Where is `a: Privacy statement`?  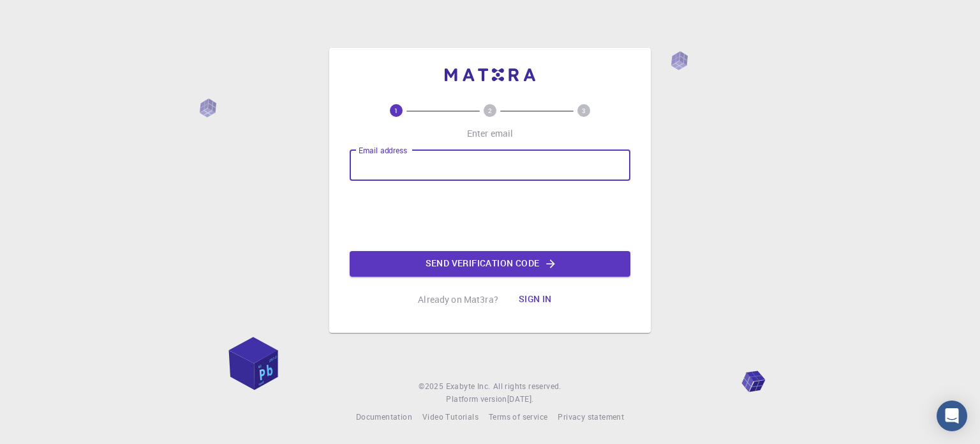 a: Privacy statement is located at coordinates (591, 417).